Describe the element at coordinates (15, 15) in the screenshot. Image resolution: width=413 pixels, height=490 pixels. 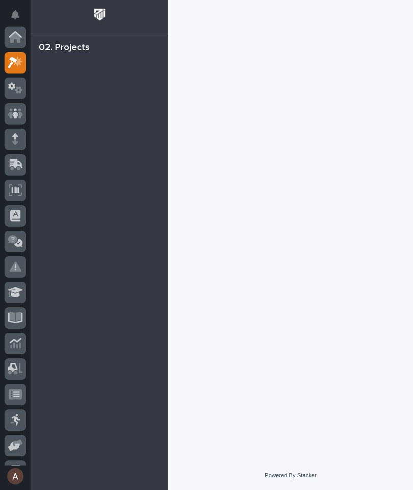
I see `button: Notifications` at that location.